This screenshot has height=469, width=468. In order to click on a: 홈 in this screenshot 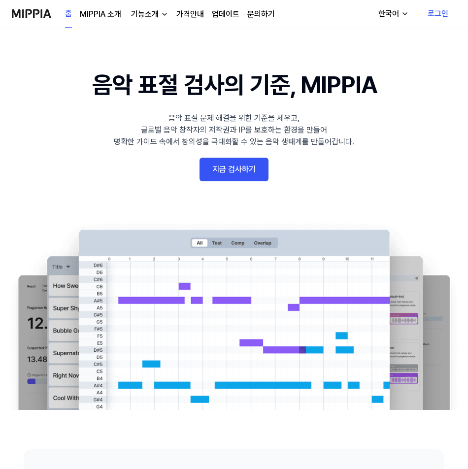, I will do `click(68, 14)`.